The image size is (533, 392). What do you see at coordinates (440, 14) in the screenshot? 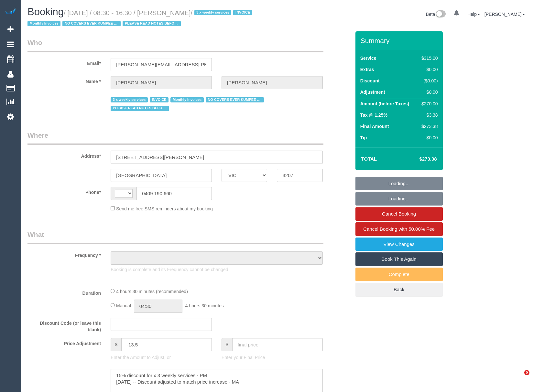
I see `img: New interface` at bounding box center [440, 14].